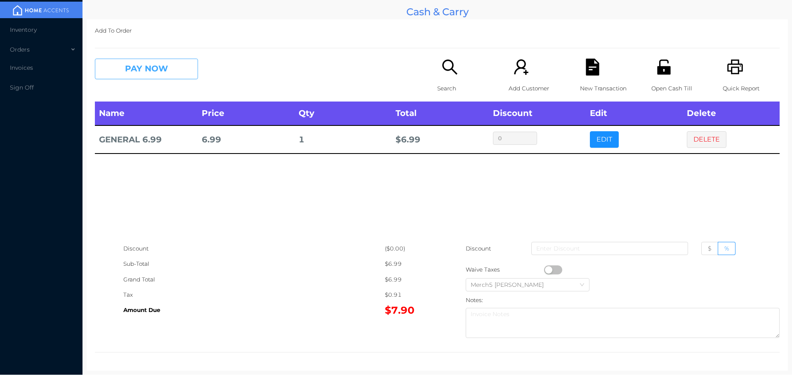 This screenshot has width=792, height=390. I want to click on span: Inventory, so click(23, 30).